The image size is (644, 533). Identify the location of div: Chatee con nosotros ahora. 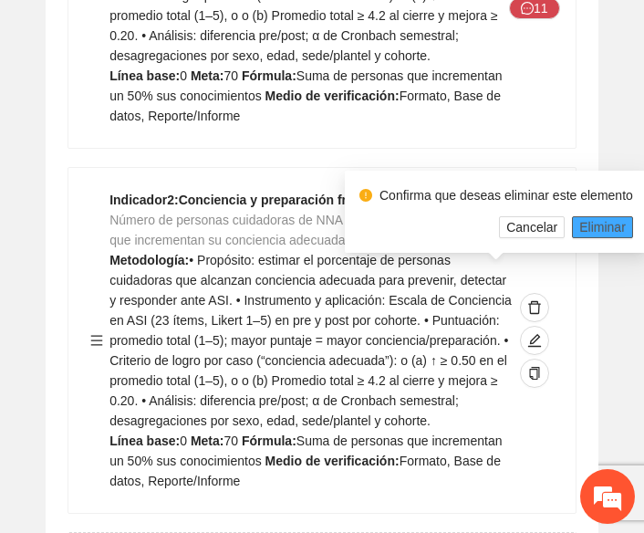
(201, 105).